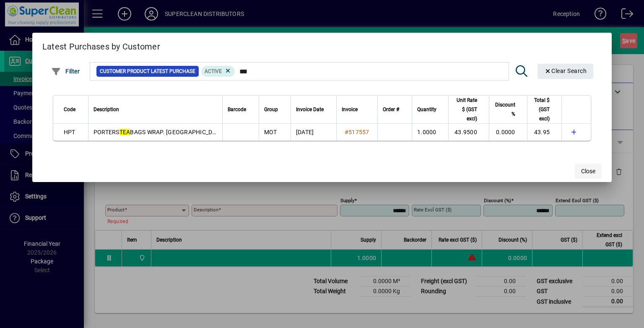 This screenshot has height=328, width=644. Describe the element at coordinates (65, 71) in the screenshot. I see `span: Filter` at that location.